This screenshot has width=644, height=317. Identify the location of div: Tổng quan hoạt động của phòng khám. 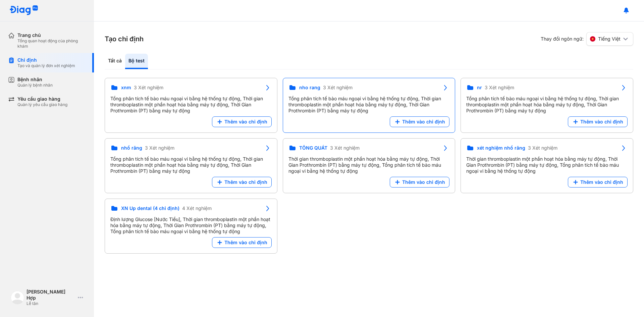
(52, 44).